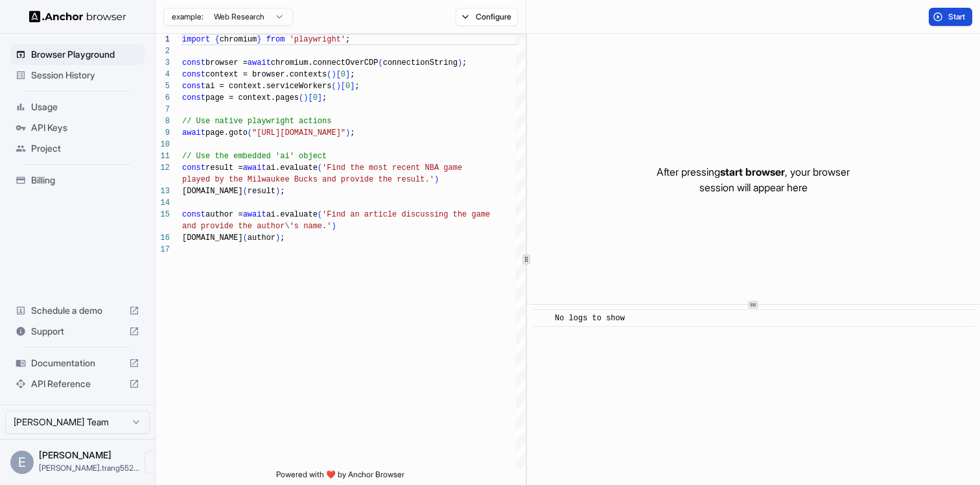 The image size is (980, 485). Describe the element at coordinates (85, 148) in the screenshot. I see `span: Project` at that location.